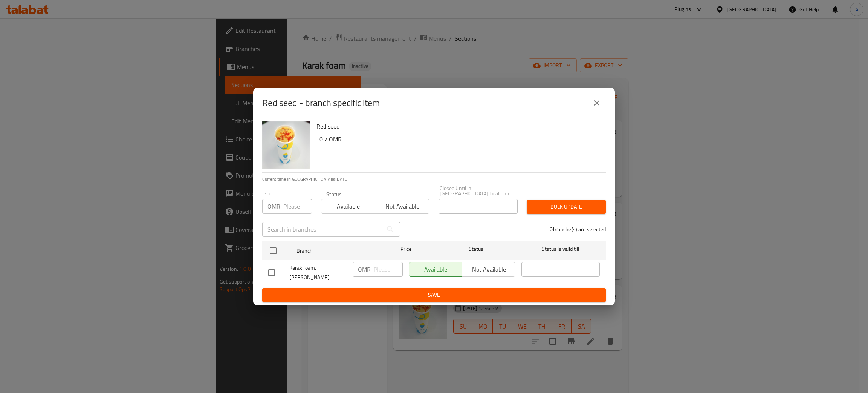  I want to click on button: Bulk update, so click(566, 207).